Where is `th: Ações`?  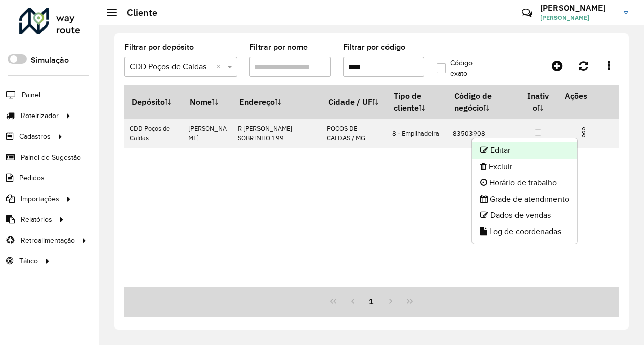
th: Ações is located at coordinates (588, 96).